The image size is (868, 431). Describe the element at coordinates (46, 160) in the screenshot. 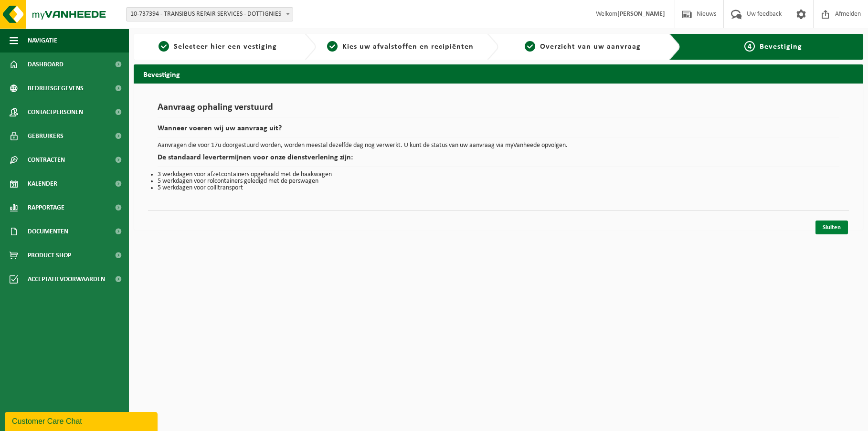

I see `span: Contracten` at that location.